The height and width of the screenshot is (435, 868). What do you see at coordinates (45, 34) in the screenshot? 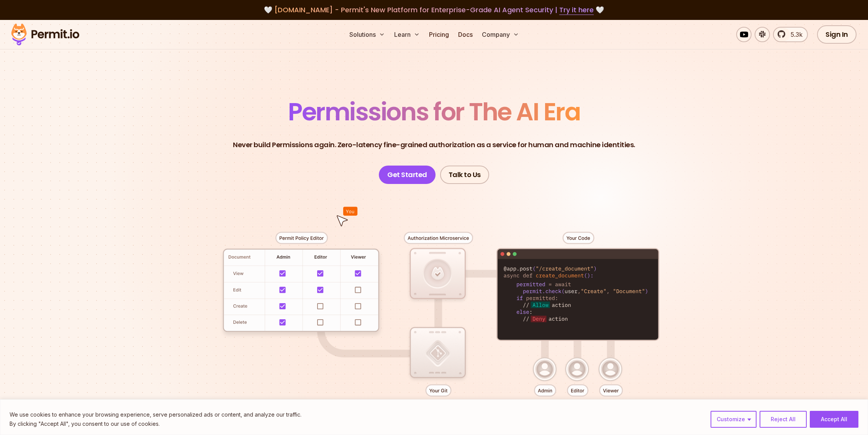
I see `img: Permit logo` at bounding box center [45, 34].